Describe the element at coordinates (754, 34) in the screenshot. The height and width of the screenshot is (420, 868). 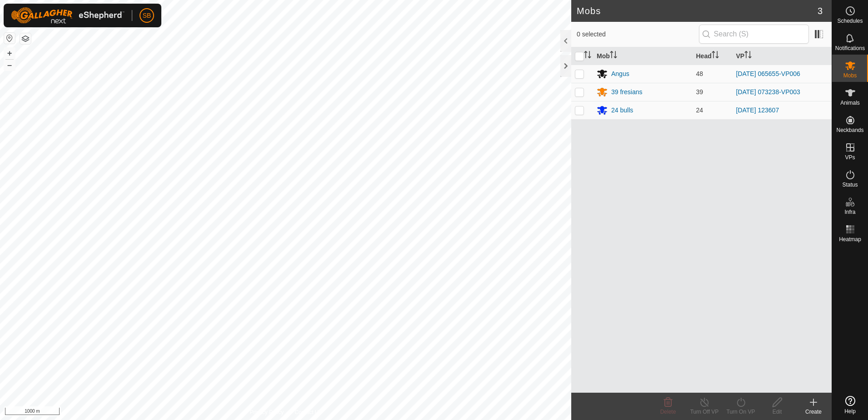
I see `input: Search (S)` at that location.